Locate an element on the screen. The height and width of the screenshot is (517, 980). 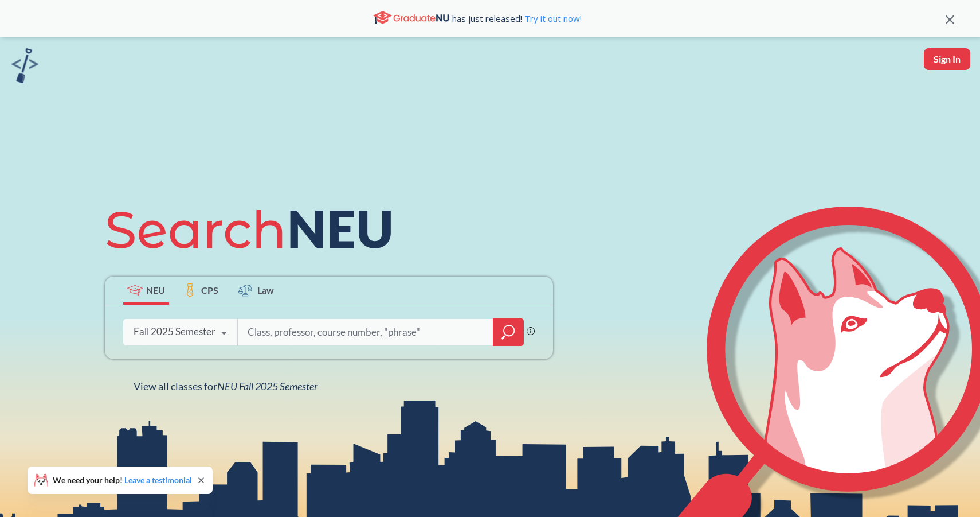
span: We need your help! is located at coordinates (122, 480).